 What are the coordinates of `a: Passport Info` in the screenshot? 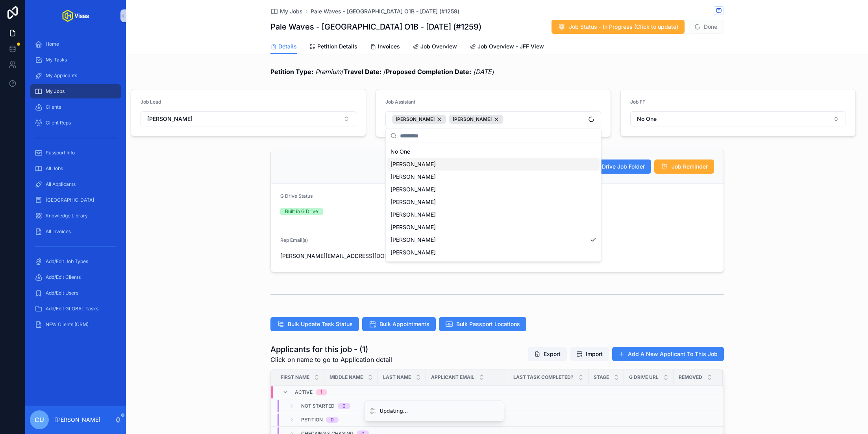 It's located at (75, 153).